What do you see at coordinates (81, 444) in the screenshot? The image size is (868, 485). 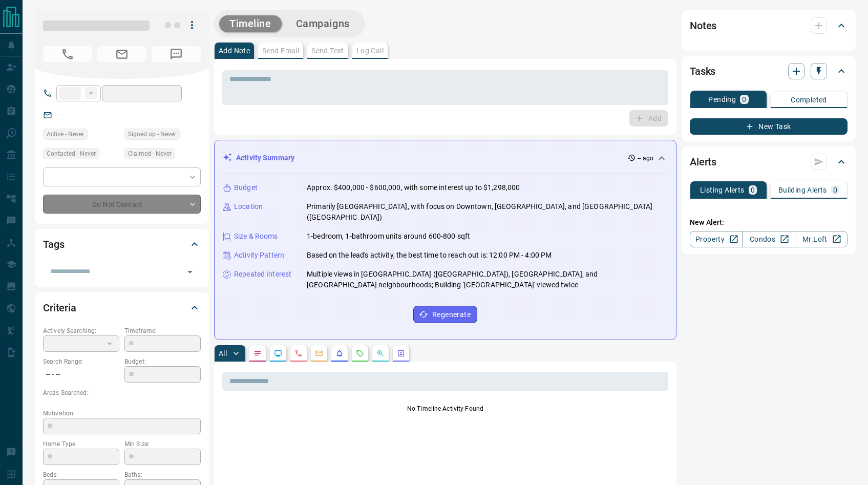 I see `p: Home Type:` at bounding box center [81, 444].